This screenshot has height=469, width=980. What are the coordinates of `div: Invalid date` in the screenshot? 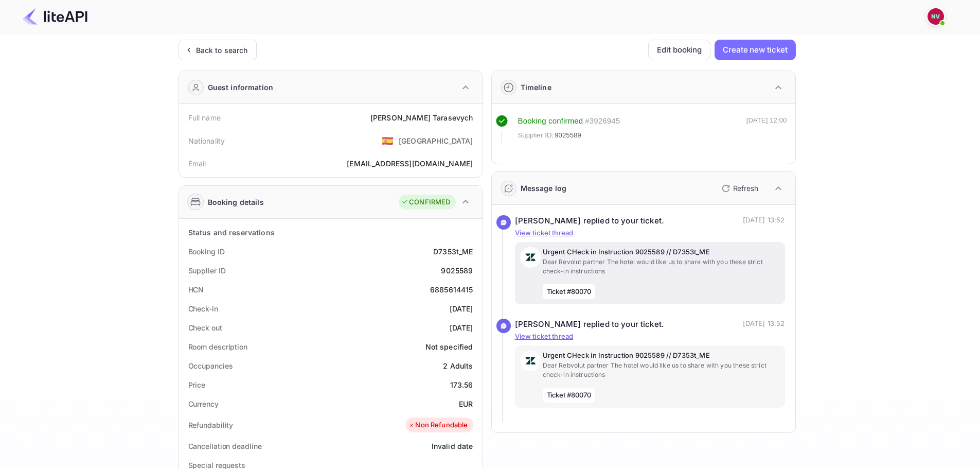 It's located at (452, 446).